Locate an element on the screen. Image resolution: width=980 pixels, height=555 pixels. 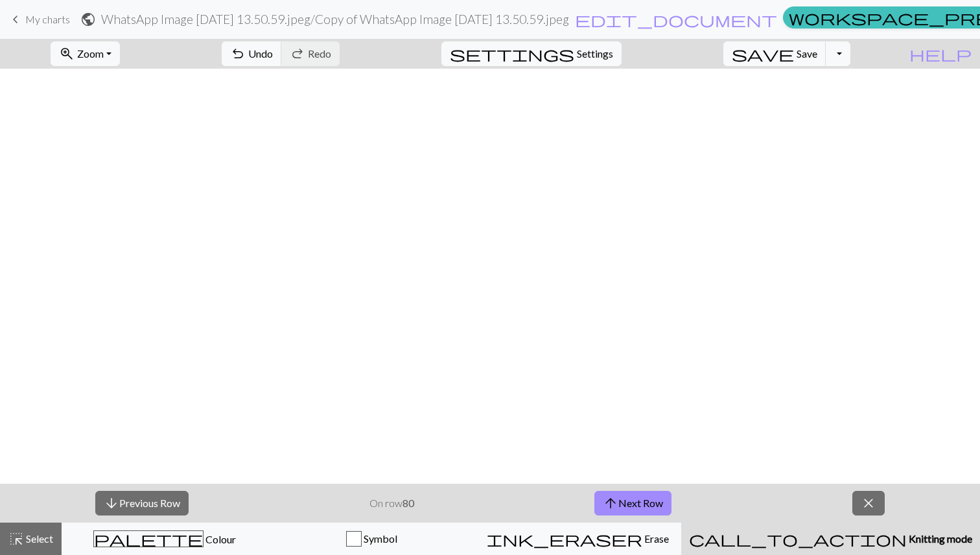
span: Settings is located at coordinates (595, 54).